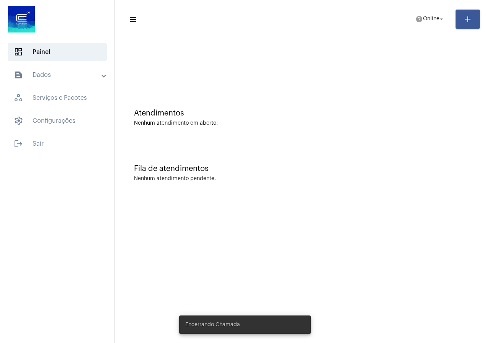 This screenshot has height=343, width=490. I want to click on span: Serviços e Pacotes, so click(57, 98).